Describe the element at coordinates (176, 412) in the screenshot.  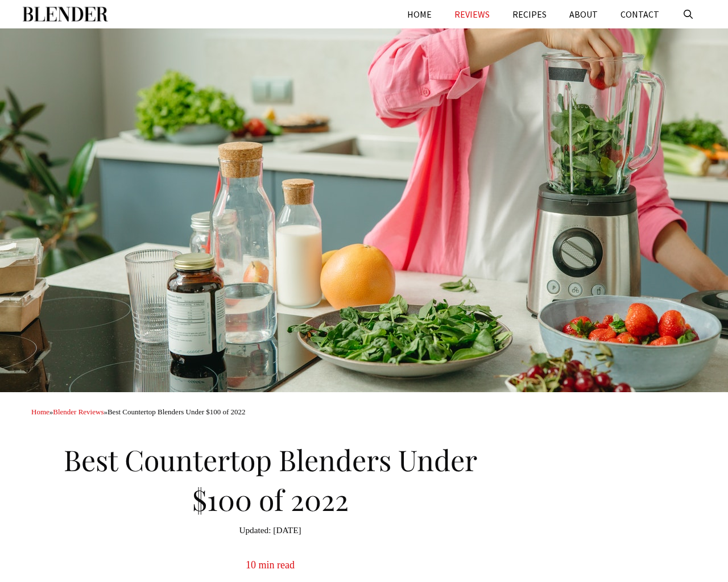
I see `span: Best Countertop Blenders Under $100 of 2022` at that location.